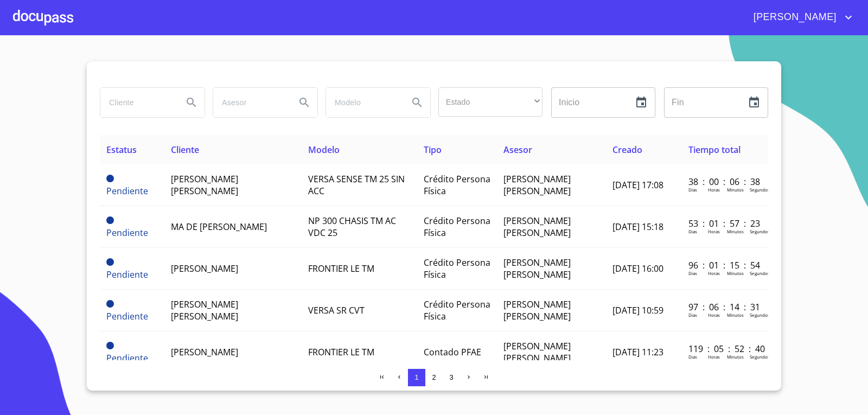 The height and width of the screenshot is (415, 868). Describe the element at coordinates (416, 377) in the screenshot. I see `span: 1` at that location.